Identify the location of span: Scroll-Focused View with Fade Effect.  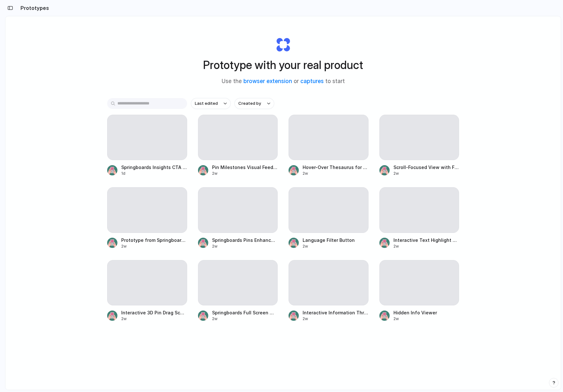
(426, 167).